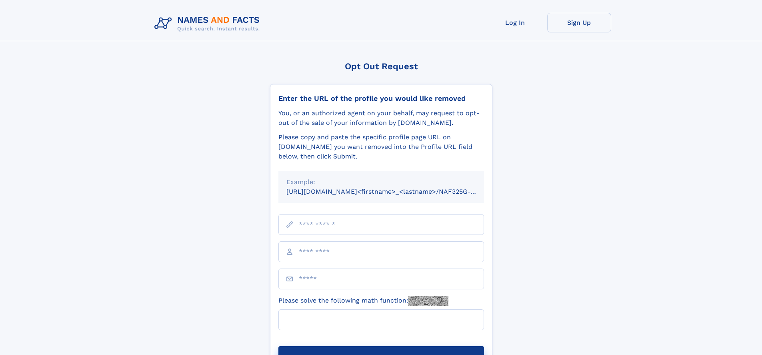 The width and height of the screenshot is (762, 355). What do you see at coordinates (381, 118) in the screenshot?
I see `div: You, or an authorized agent on your behalf, may request to opt-out of the sale of your informatio...` at bounding box center [381, 118].